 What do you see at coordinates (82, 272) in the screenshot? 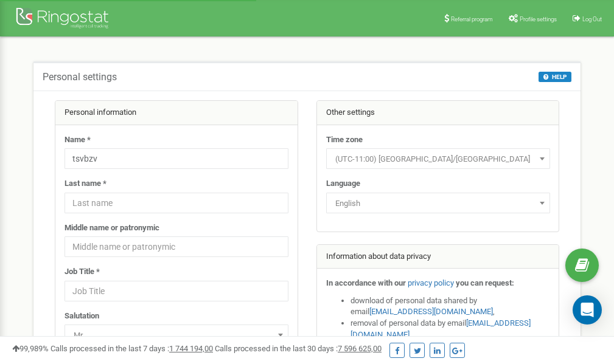
I see `label: Job Title *` at bounding box center [82, 272].